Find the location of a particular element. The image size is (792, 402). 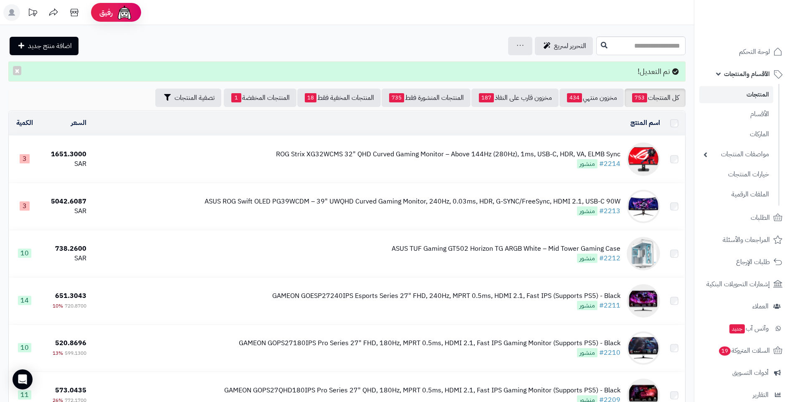

a: مواصفات المنتجات is located at coordinates (736, 154).